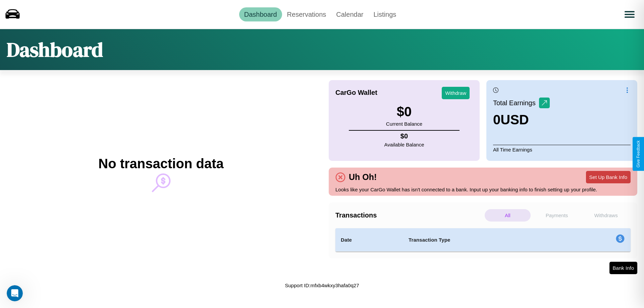 This screenshot has width=644, height=308. Describe the element at coordinates (624, 268) in the screenshot. I see `button: Bank Info` at that location.